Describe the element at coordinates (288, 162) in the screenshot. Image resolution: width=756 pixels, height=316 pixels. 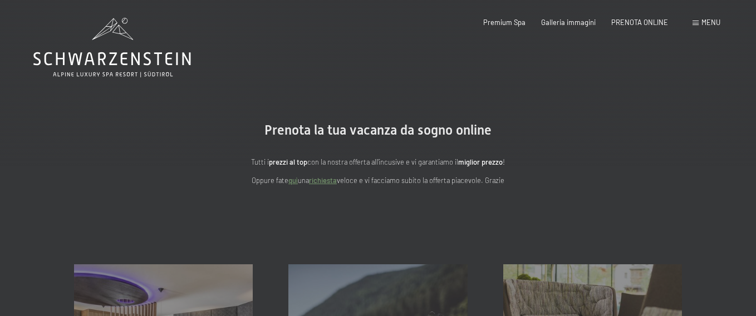
I see `strong: prezzi al top` at that location.